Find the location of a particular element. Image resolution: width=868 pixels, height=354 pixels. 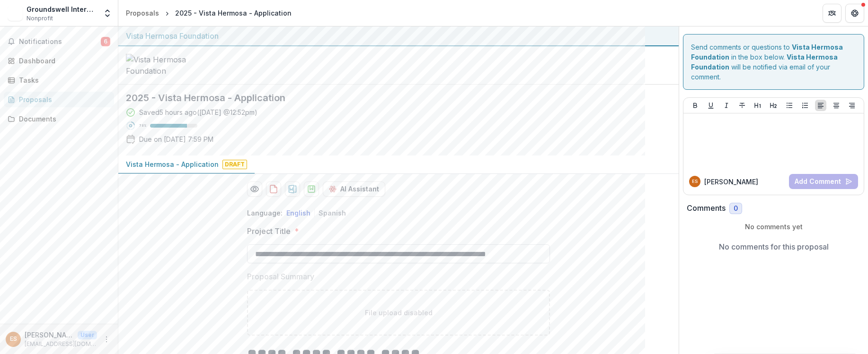

span: 0 is located at coordinates (736, 209).